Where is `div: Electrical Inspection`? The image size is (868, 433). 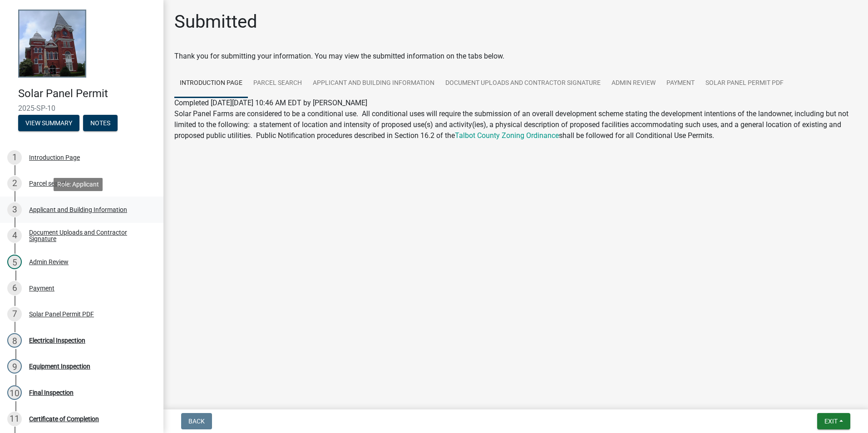 div: Electrical Inspection is located at coordinates (57, 340).